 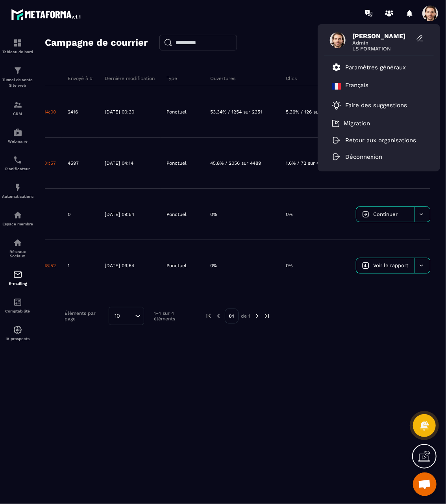 I want to click on span: Continuer, so click(x=385, y=214).